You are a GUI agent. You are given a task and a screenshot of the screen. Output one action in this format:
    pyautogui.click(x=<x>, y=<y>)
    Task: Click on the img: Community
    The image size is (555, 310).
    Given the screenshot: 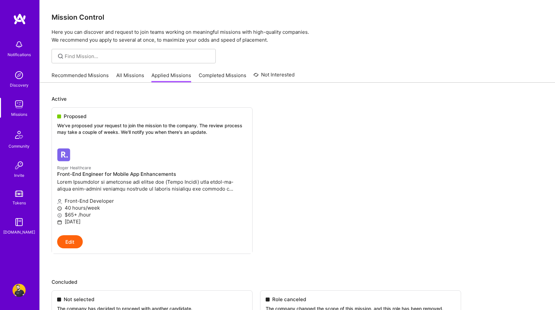 What is the action you would take?
    pyautogui.click(x=19, y=135)
    